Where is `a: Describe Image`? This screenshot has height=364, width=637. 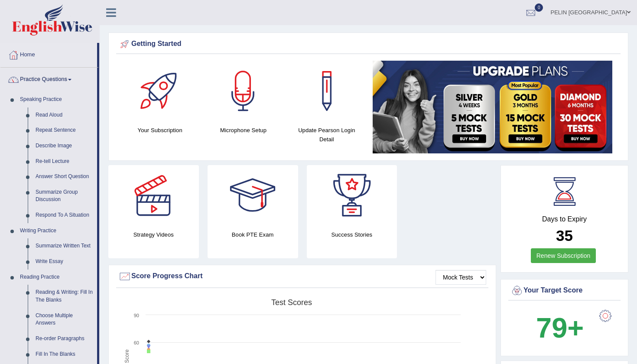 a: Describe Image is located at coordinates (64, 146).